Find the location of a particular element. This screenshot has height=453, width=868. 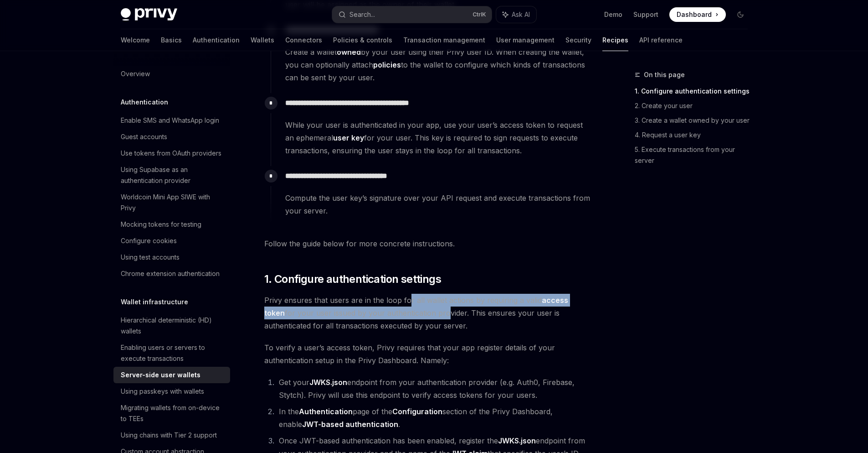

a: Migrating wallets from on-device to TEEs is located at coordinates (172, 414).